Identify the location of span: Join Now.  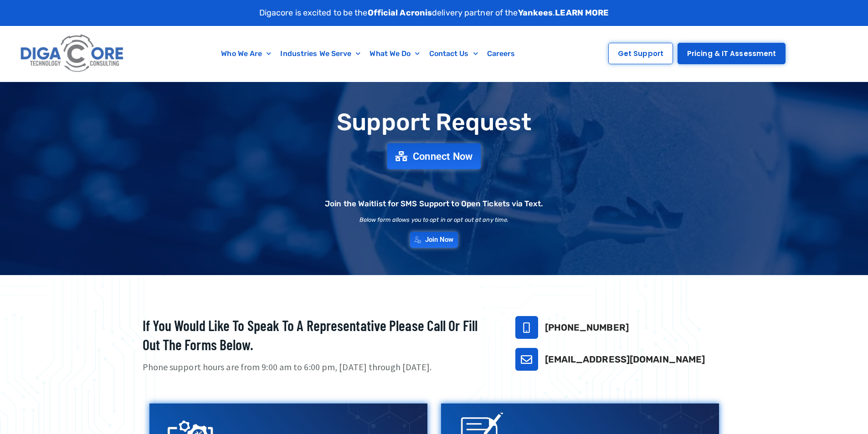
(440, 240).